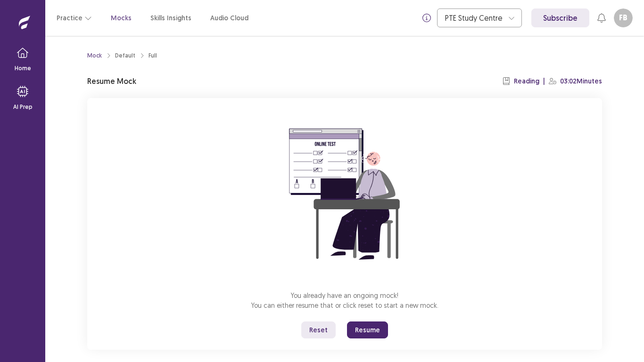 The image size is (644, 362). I want to click on p: Home, so click(23, 68).